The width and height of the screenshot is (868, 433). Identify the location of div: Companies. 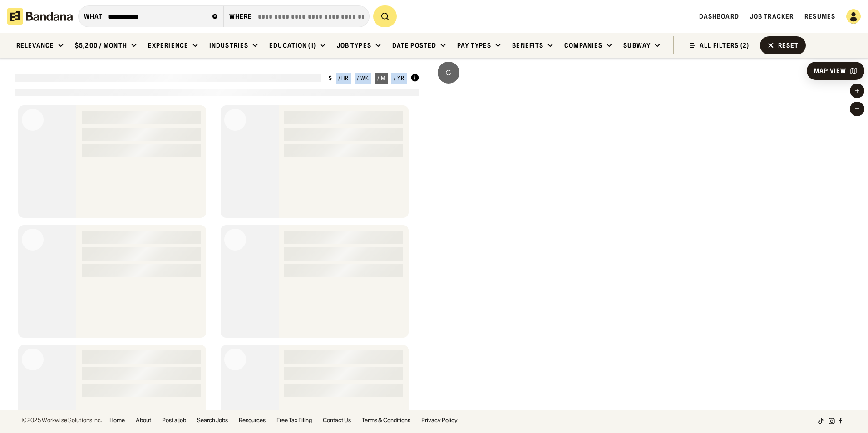
(583, 45).